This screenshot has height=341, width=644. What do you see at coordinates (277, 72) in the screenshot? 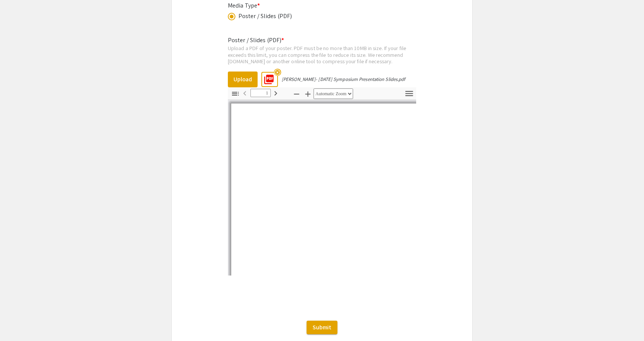
I see `mat-icon: highlight_off` at bounding box center [277, 72].